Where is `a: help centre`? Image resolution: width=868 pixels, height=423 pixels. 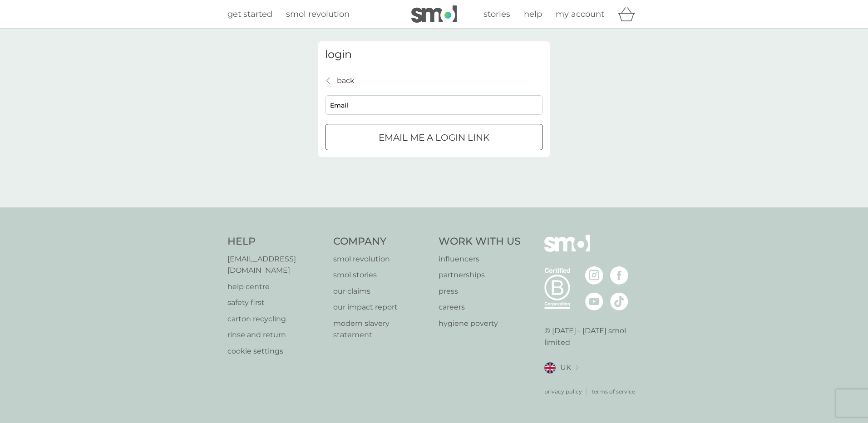 a: help centre is located at coordinates (275, 286).